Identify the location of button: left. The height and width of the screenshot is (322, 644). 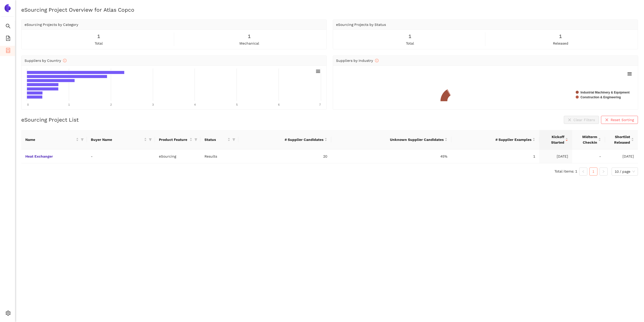
(584, 171).